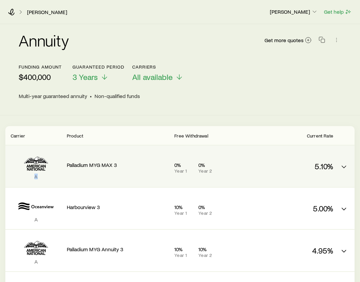 Image resolution: width=360 pixels, height=282 pixels. Describe the element at coordinates (53, 96) in the screenshot. I see `span: Multi-year guaranteed annuity` at that location.